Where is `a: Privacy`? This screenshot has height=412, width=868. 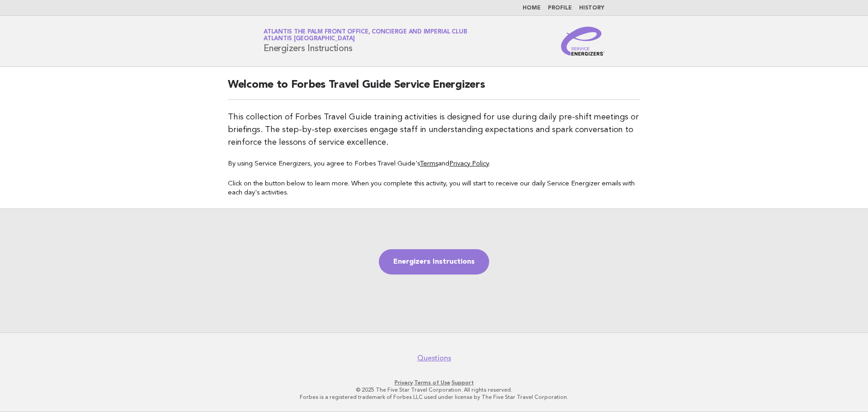
a: Privacy is located at coordinates (404, 383).